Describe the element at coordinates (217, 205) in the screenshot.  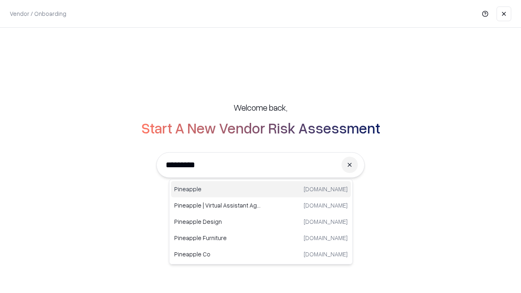
I see `p: Pineapple | Virtual Assistant Agency` at that location.